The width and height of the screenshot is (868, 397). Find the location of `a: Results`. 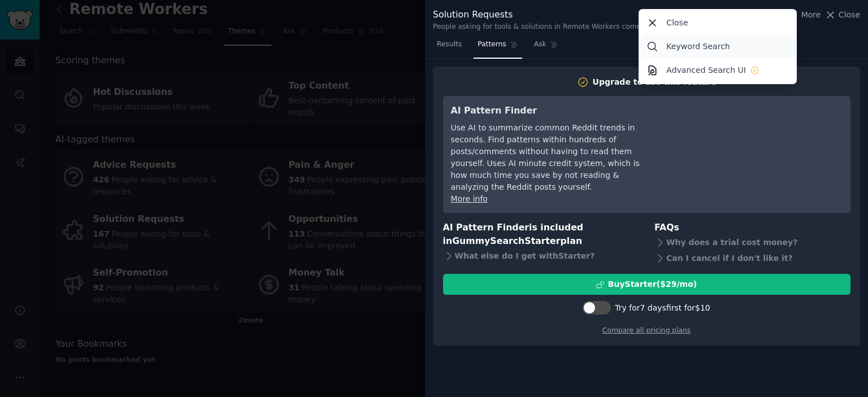

a: Results is located at coordinates (450, 47).